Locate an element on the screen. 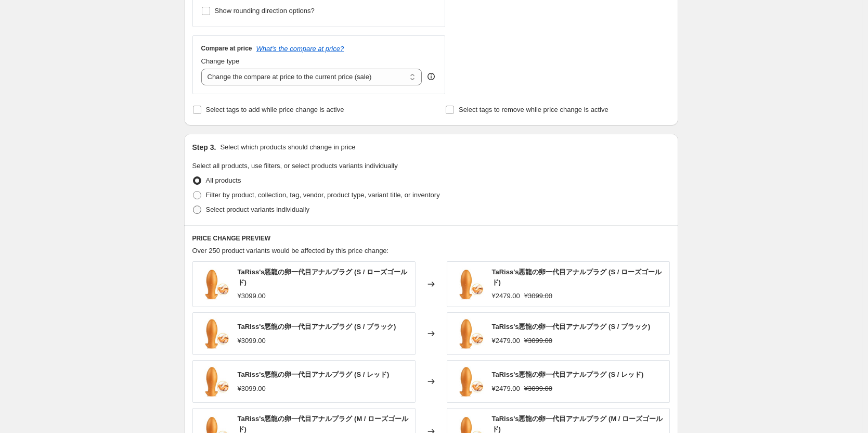 The height and width of the screenshot is (433, 868). span: Filter by product, collection, tag, vendor, product type, variant title, or inventory is located at coordinates (323, 195).